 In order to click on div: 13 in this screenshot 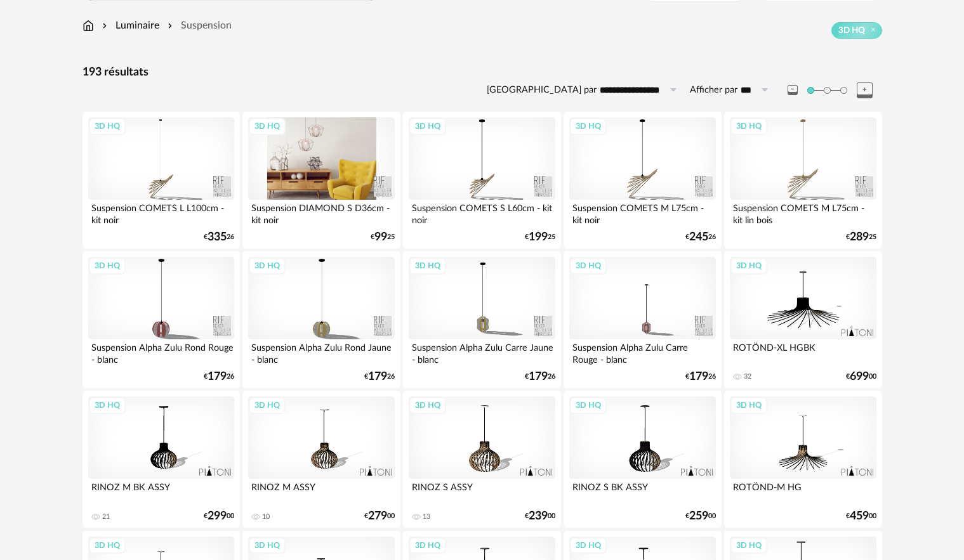, I will do `click(427, 517)`.